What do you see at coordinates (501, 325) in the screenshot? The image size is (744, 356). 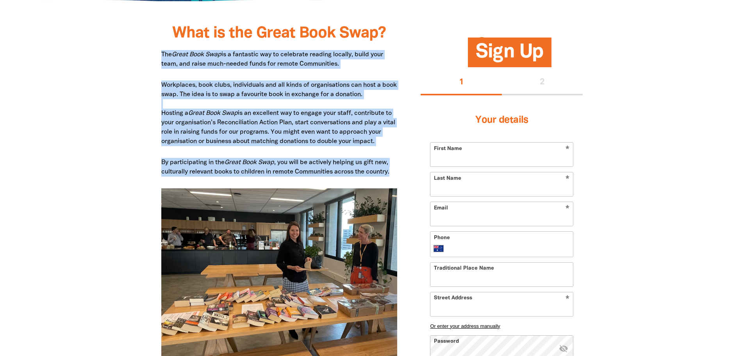 I see `button: Or enter your address manually` at bounding box center [501, 325].